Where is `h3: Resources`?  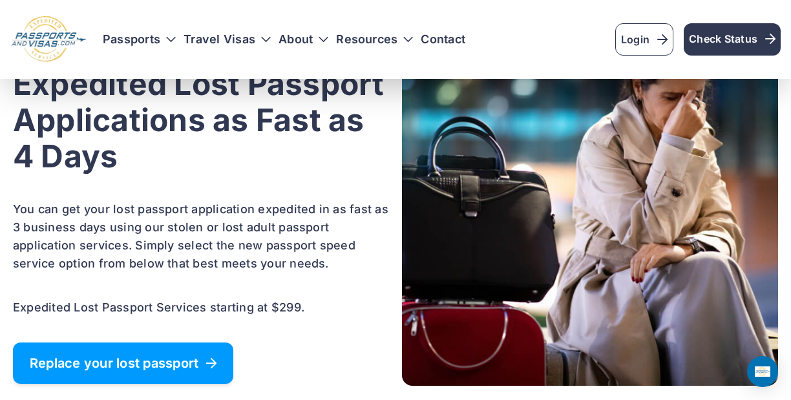
h3: Resources is located at coordinates (374, 39).